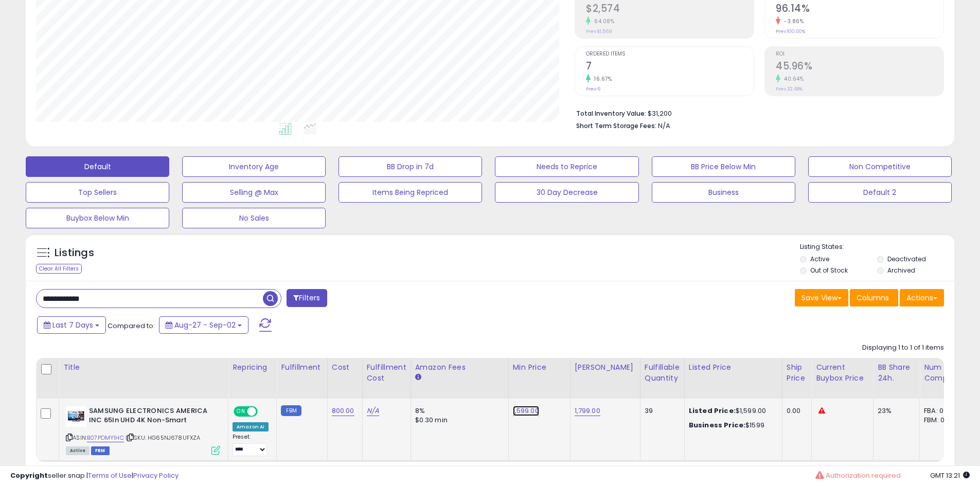 The height and width of the screenshot is (486, 980). Describe the element at coordinates (458, 420) in the screenshot. I see `div: $0.30 min` at that location.